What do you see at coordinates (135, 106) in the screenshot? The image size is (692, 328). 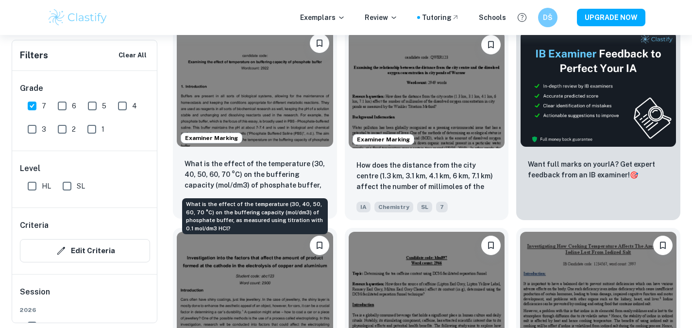 I see `span: 4` at bounding box center [135, 106].